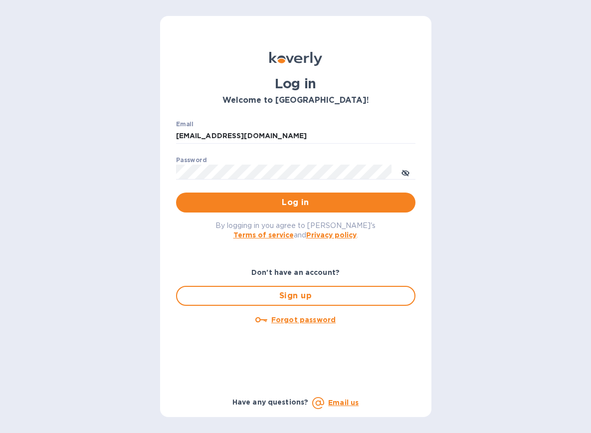  I want to click on img: Koverly, so click(296, 59).